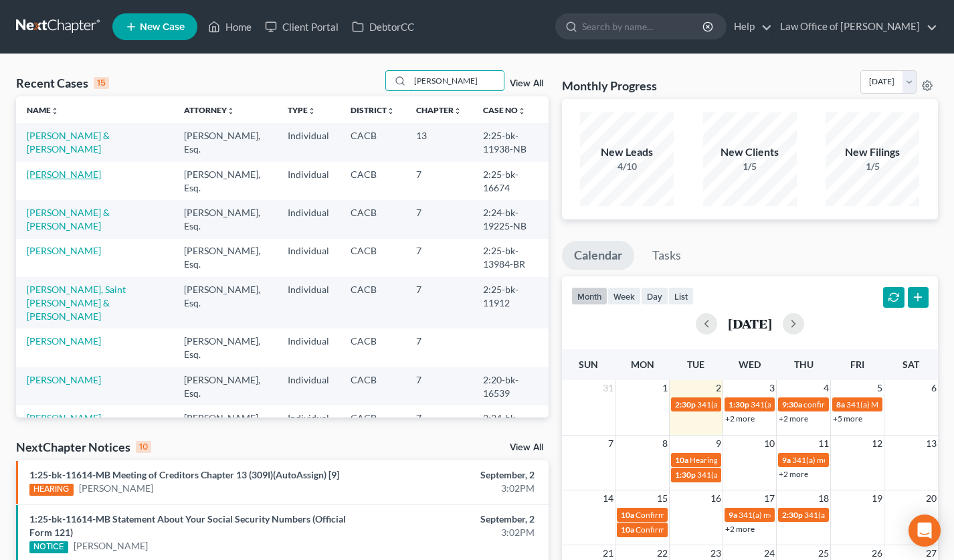 This screenshot has height=560, width=954. I want to click on a: Districtunfold_more, so click(373, 110).